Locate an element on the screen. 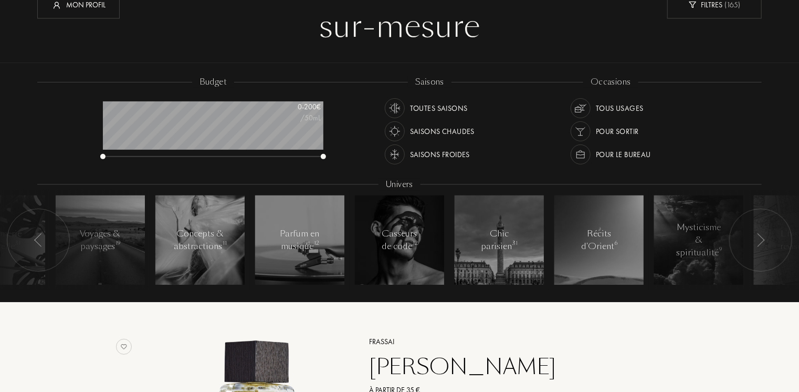 The width and height of the screenshot is (799, 392). div: Univers is located at coordinates (400, 184).